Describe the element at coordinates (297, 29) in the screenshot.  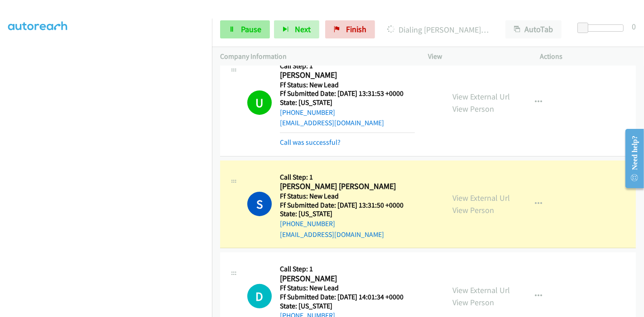
I see `button: Next` at that location.